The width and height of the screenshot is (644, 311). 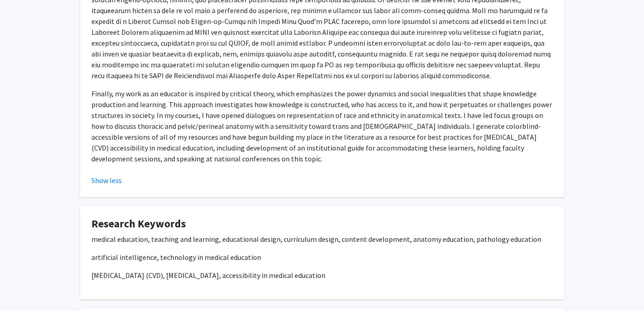 I want to click on button: Show less, so click(x=106, y=180).